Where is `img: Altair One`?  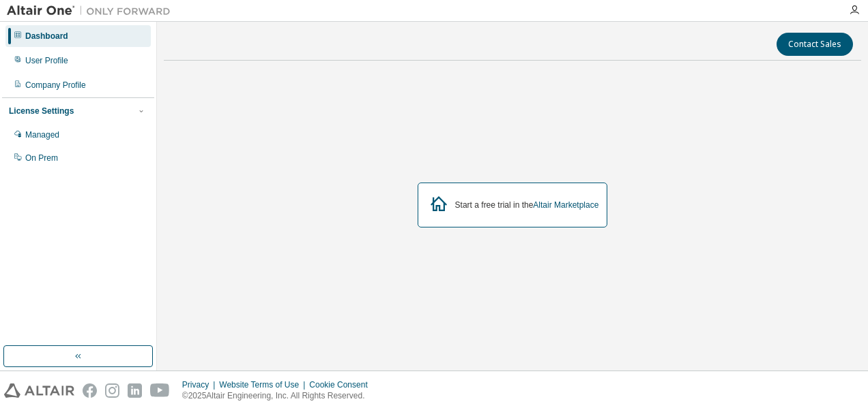
img: Altair One is located at coordinates (92, 11).